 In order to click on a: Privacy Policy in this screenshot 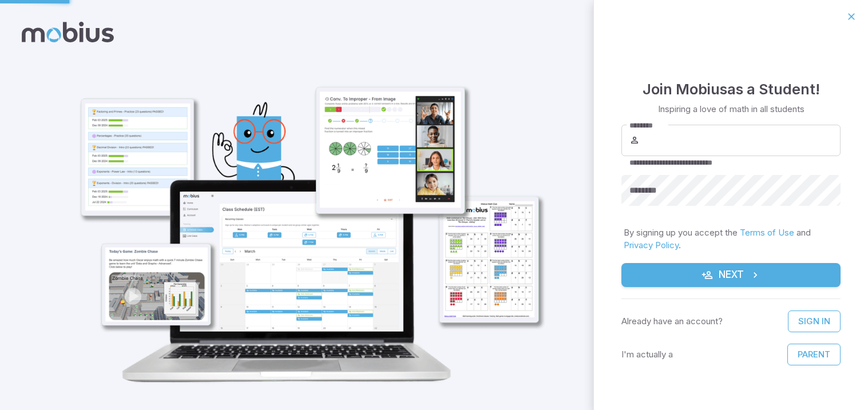, I will do `click(651, 245)`.